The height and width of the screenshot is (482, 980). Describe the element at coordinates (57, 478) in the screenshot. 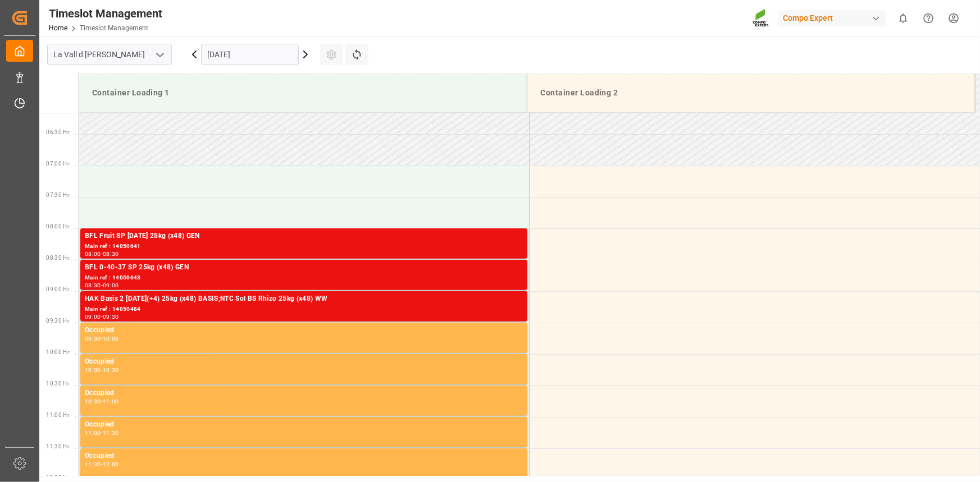

I see `span: 12:00 Hr` at that location.